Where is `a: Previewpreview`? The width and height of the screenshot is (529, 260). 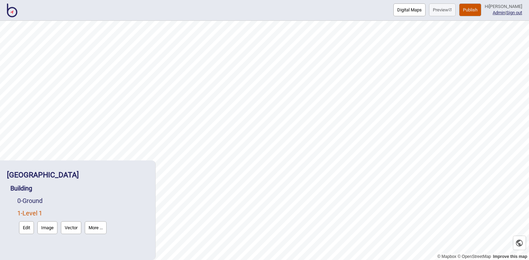 a: Previewpreview is located at coordinates (442, 10).